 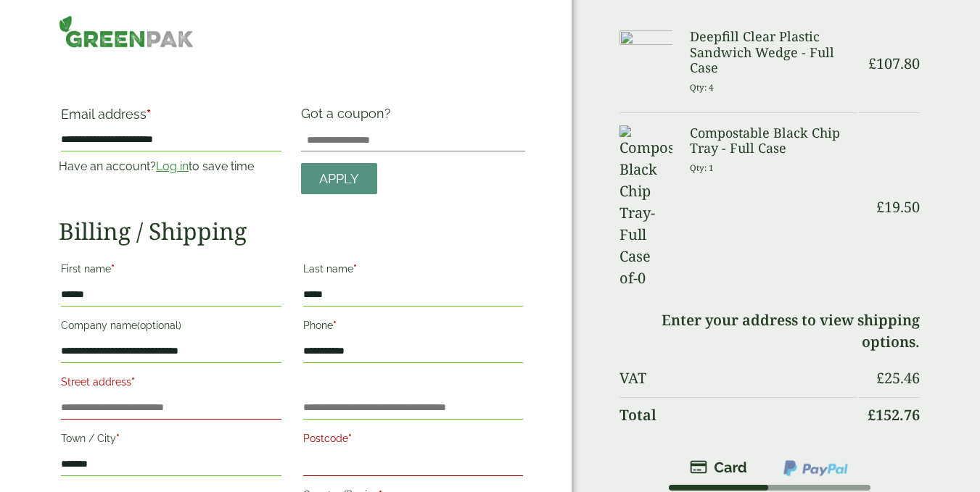 I want to click on p: Have an account? to save time, so click(x=171, y=167).